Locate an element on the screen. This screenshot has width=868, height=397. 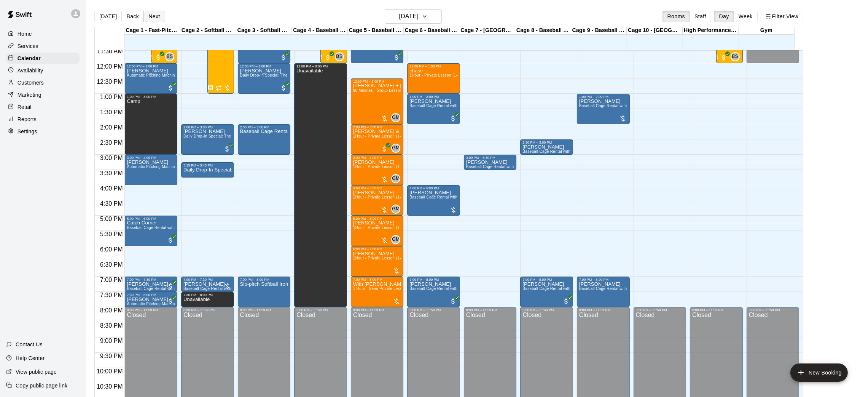
span: 2:00 PM is located at coordinates (112, 127).